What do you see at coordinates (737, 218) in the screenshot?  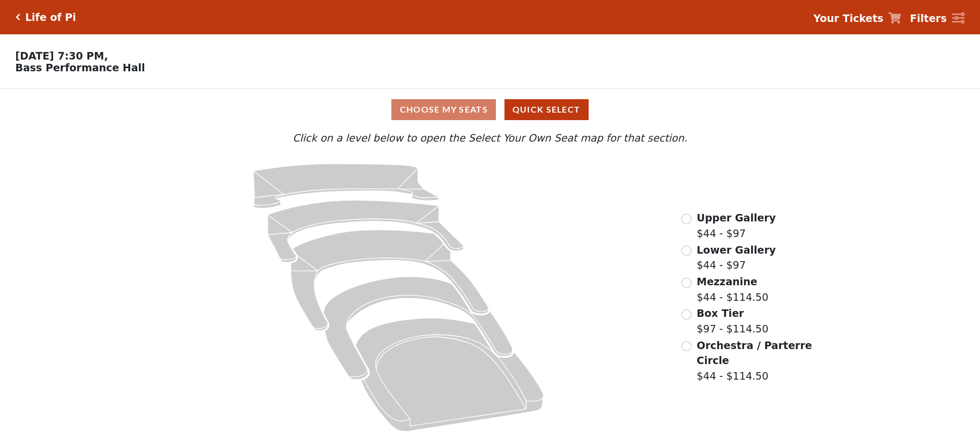 I see `span: Upper Gallery` at bounding box center [737, 218].